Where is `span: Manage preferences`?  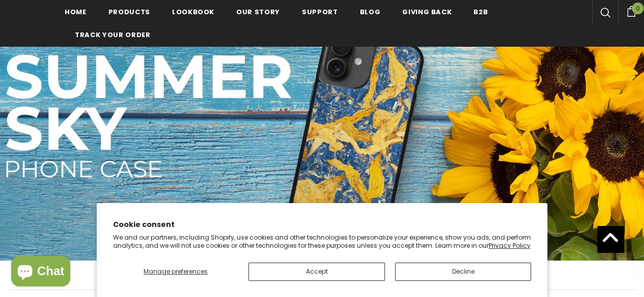 span: Manage preferences is located at coordinates (176, 271).